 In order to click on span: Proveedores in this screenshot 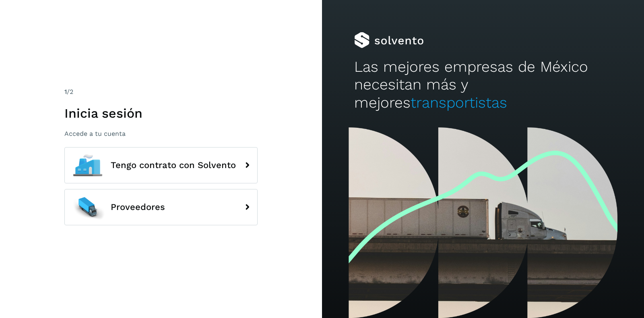, I will do `click(138, 207)`.